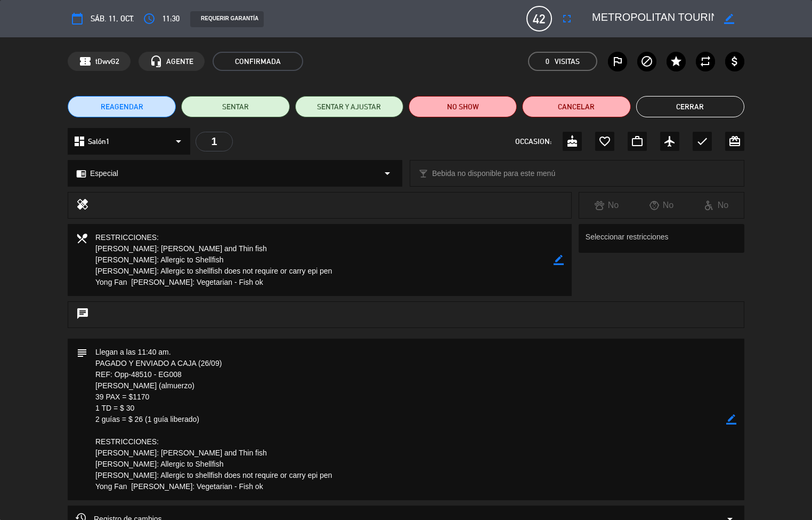  Describe the element at coordinates (462, 107) in the screenshot. I see `button: NO SHOW` at that location.